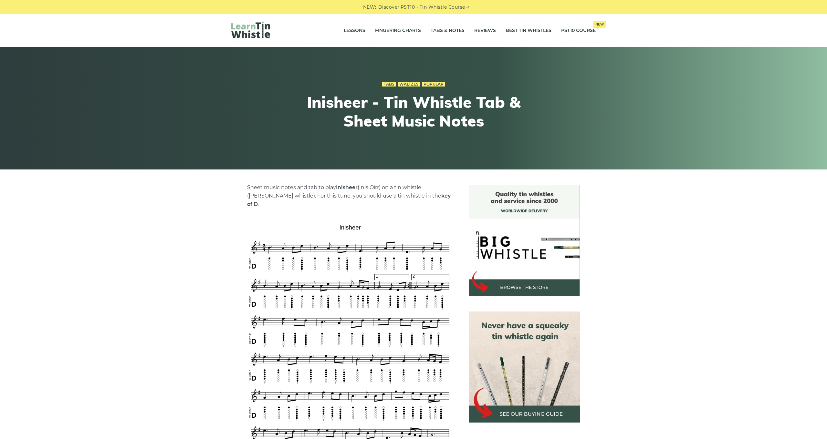  What do you see at coordinates (524, 367) in the screenshot?
I see `img: tin whistle buying guide` at bounding box center [524, 367].